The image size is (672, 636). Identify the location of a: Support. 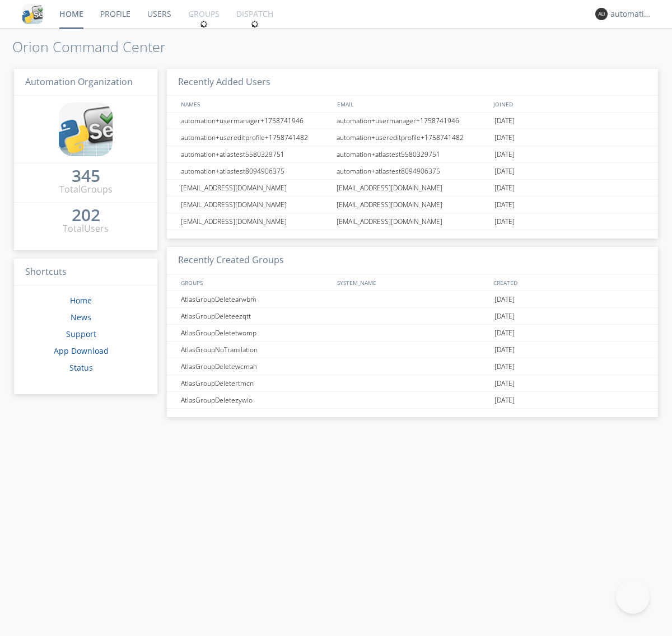
(81, 334).